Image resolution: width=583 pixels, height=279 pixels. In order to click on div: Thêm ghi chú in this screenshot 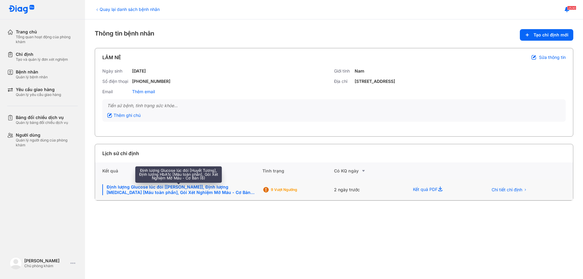, I will do `click(124, 115)`.